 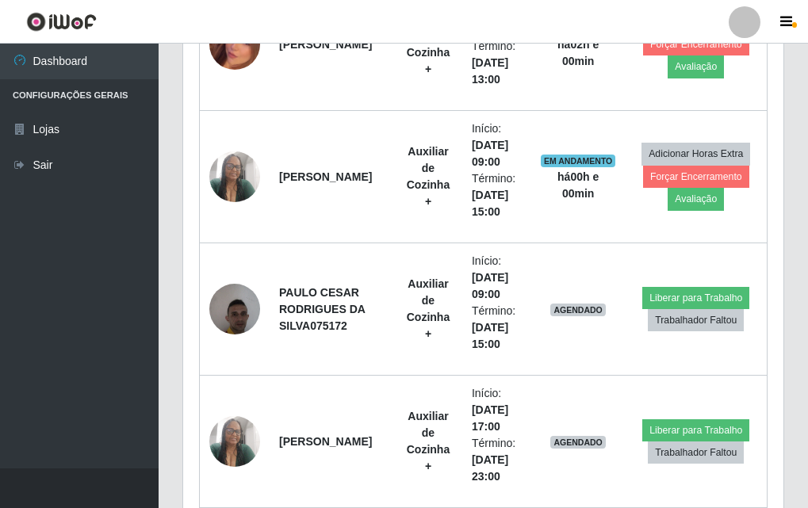 What do you see at coordinates (578, 161) in the screenshot?
I see `span: EM ANDAMENTO` at bounding box center [578, 161].